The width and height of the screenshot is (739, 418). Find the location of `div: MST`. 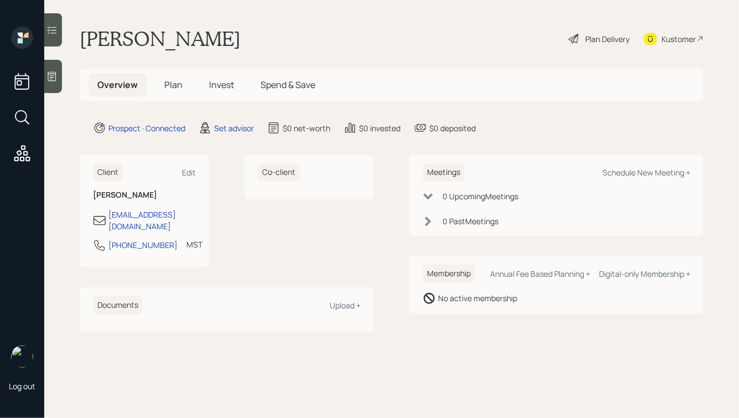

div: MST is located at coordinates (194, 244).